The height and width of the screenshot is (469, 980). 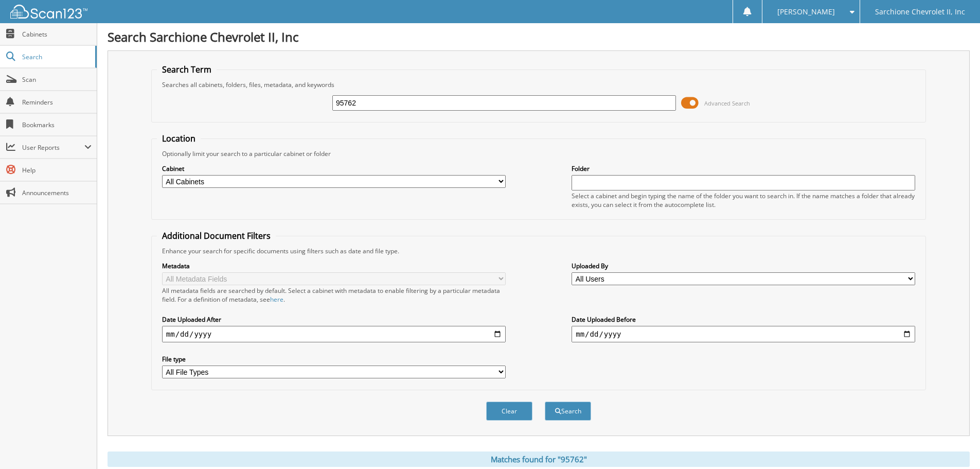 What do you see at coordinates (57, 170) in the screenshot?
I see `span: Help` at bounding box center [57, 170].